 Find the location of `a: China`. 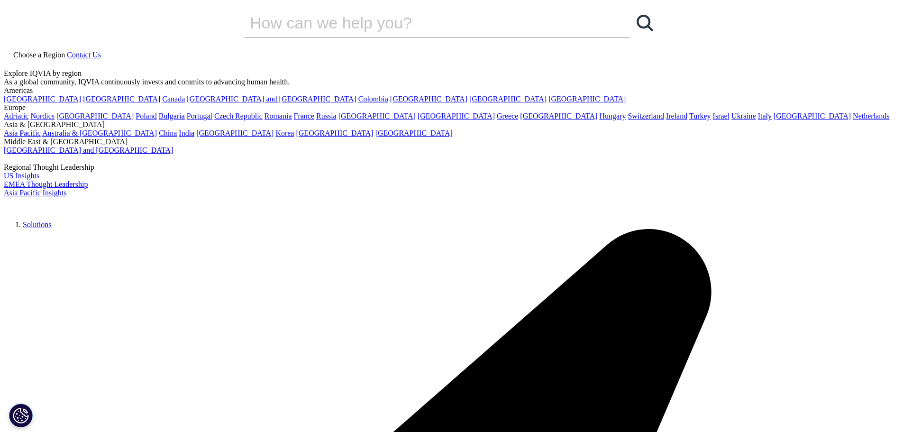

a: China is located at coordinates (168, 133).